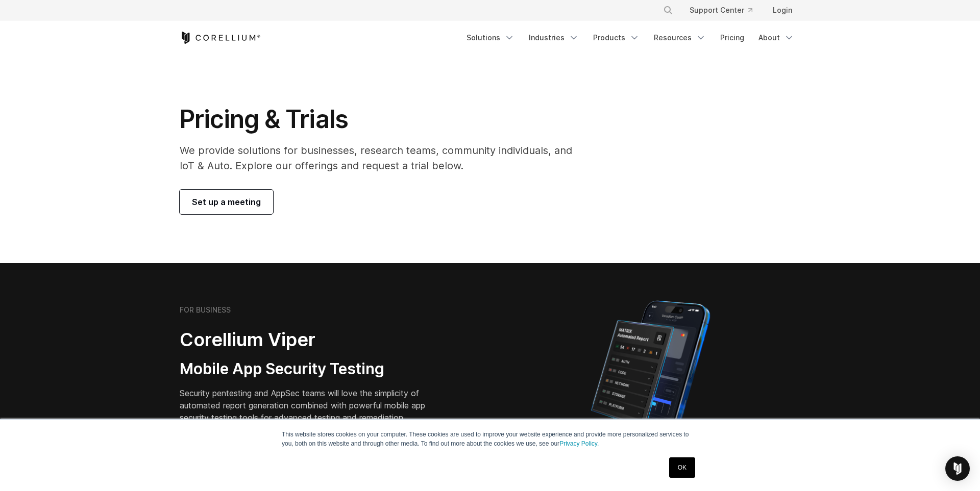  I want to click on a: OK, so click(682, 468).